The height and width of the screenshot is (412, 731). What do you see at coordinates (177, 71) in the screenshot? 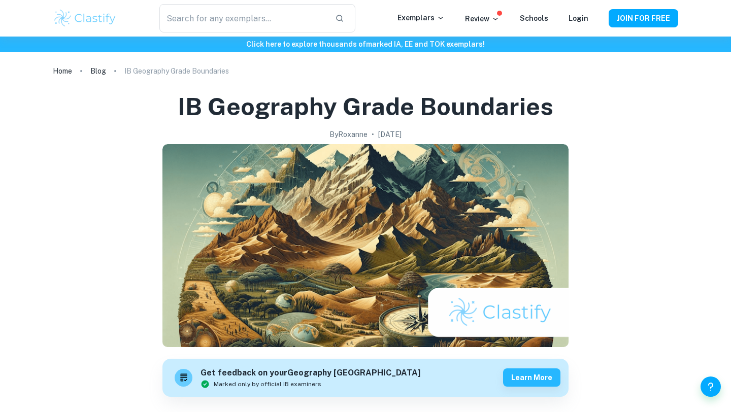
I see `p: IB Geography Grade Boundaries` at bounding box center [177, 71].